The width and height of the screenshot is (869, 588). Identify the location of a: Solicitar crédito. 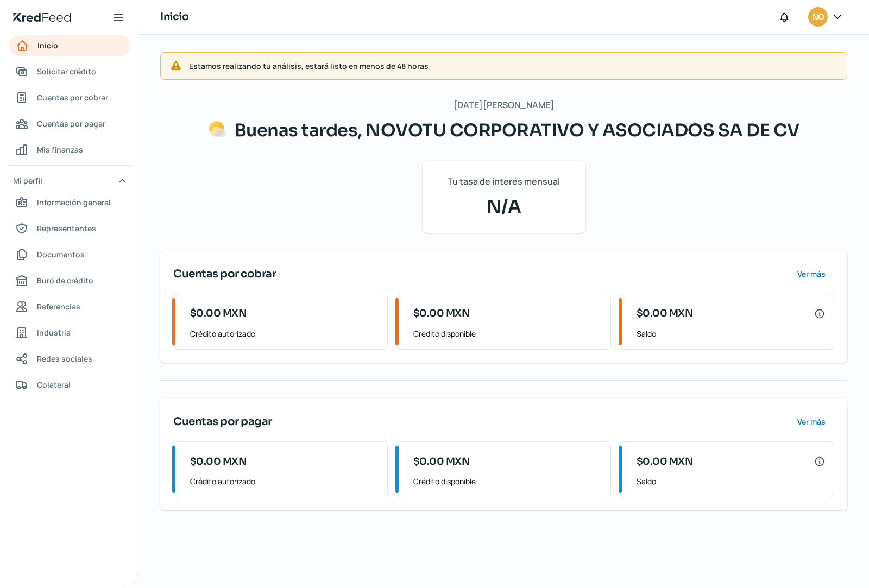
(70, 72).